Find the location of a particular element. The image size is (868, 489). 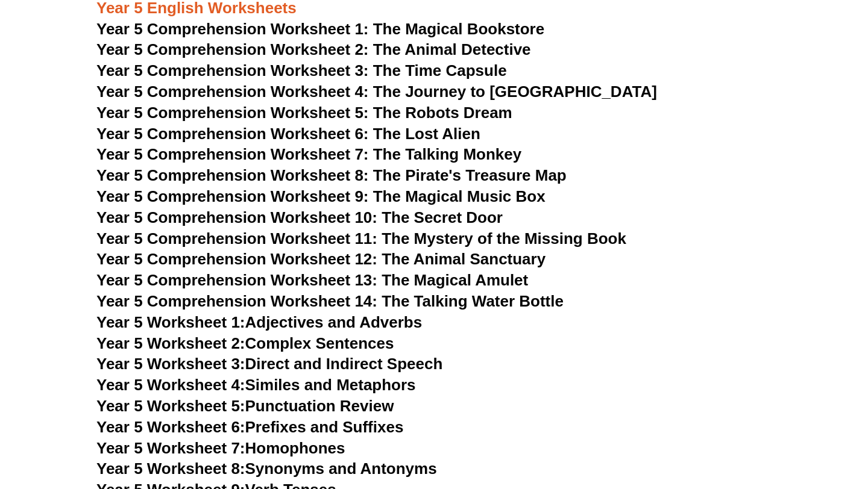

span: Year 5 Comprehension Worksheet 11: The Mystery of the Missing Book is located at coordinates (361, 239).